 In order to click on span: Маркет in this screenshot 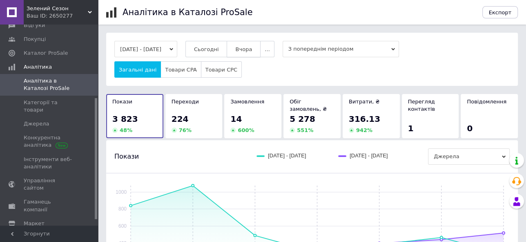, I will do `click(34, 223)`.